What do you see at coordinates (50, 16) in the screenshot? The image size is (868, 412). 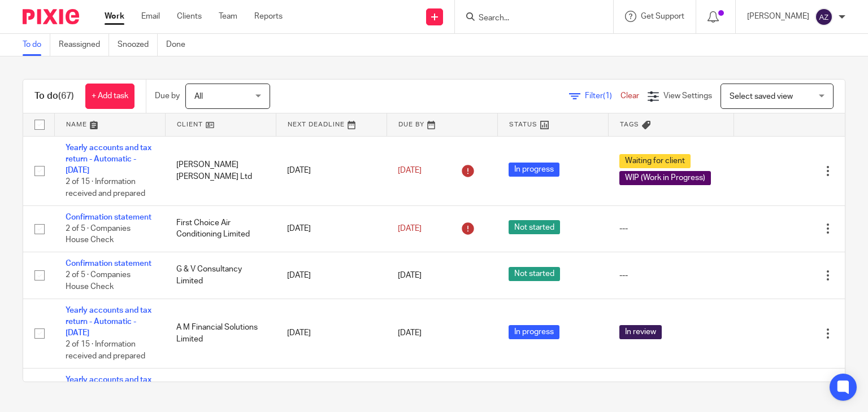 I see `img: Pixie` at bounding box center [50, 16].